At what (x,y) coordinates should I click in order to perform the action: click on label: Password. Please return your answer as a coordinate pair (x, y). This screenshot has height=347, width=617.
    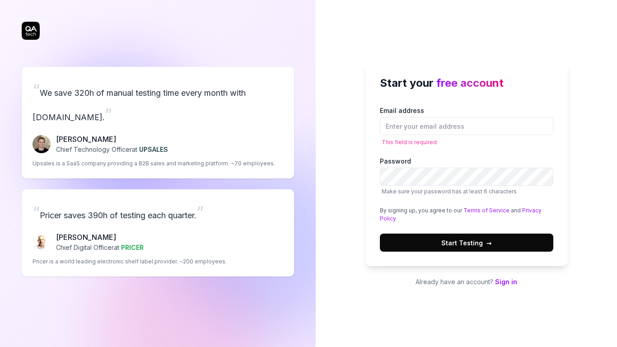
    Looking at the image, I should click on (467, 176).